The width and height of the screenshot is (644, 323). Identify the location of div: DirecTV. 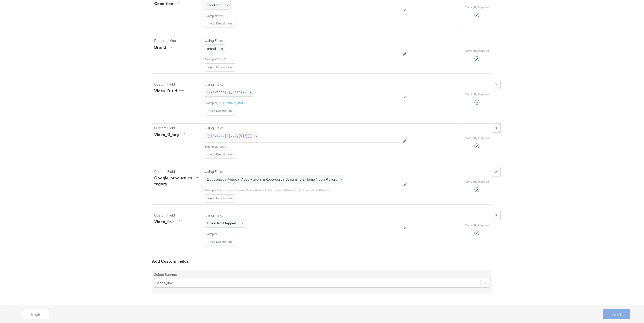
(308, 59).